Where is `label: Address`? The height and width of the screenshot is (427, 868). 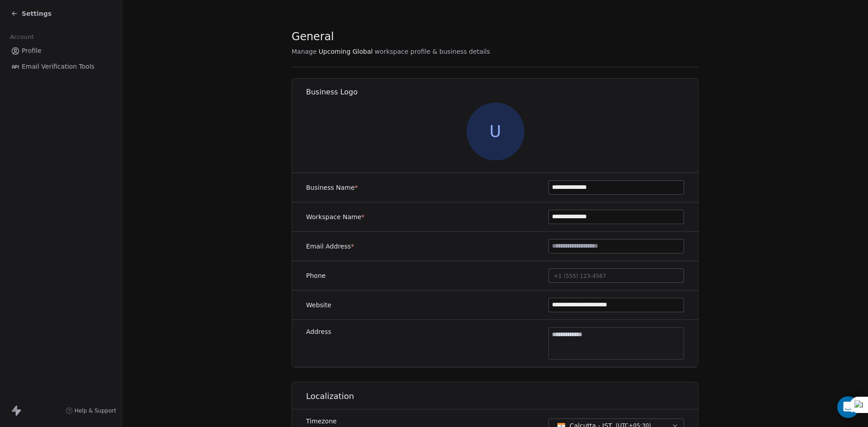
label: Address is located at coordinates (319, 332).